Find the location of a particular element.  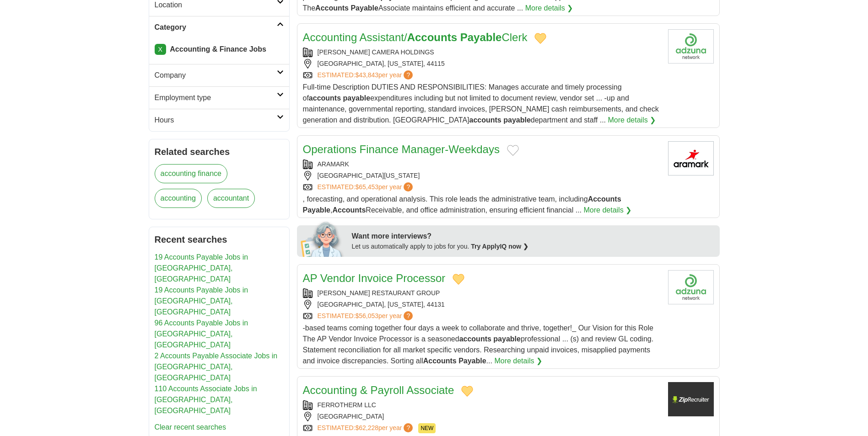

h2: Category is located at coordinates (216, 27).